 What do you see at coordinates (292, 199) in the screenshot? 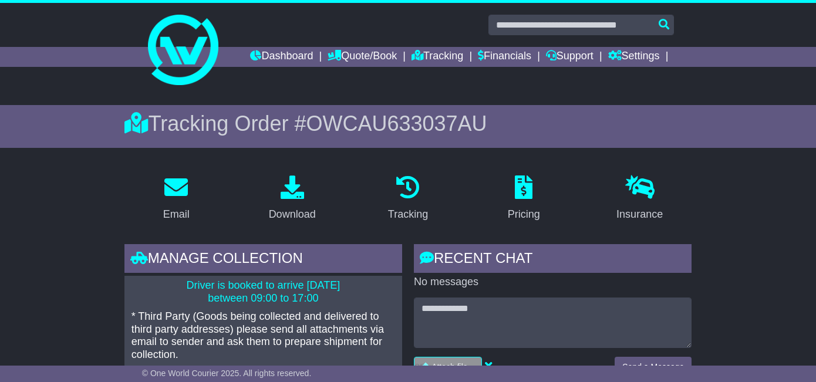
I see `a: Download` at bounding box center [292, 199].